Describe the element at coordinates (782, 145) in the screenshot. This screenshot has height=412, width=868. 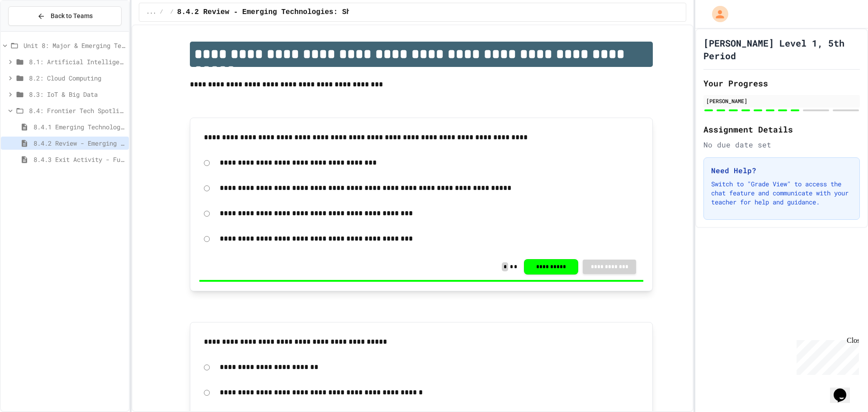
I see `div: No due date set` at that location.